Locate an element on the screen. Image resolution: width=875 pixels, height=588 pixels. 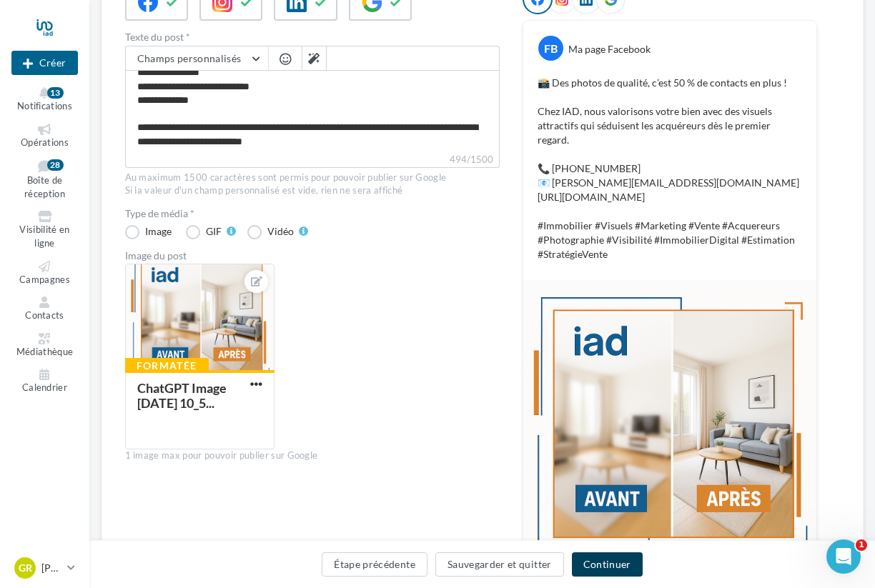
span: Médiathèque is located at coordinates (45, 351).